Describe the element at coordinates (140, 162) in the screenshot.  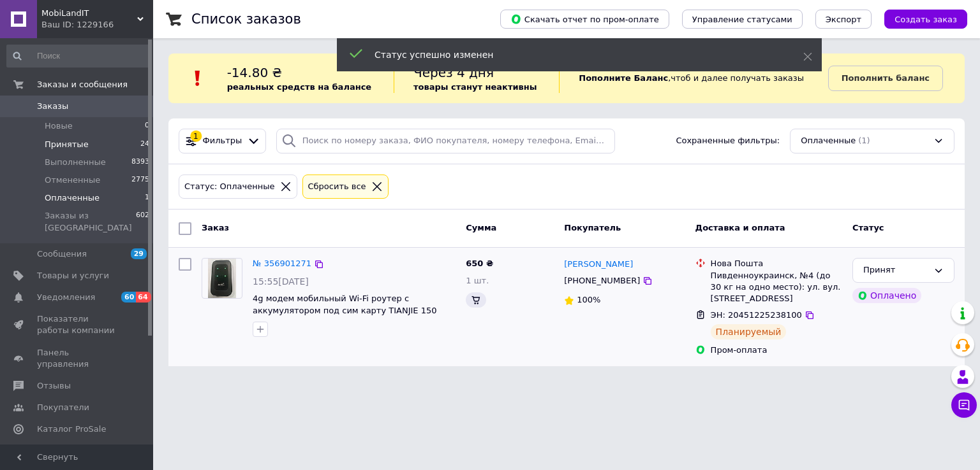
I see `span: 8393` at that location.